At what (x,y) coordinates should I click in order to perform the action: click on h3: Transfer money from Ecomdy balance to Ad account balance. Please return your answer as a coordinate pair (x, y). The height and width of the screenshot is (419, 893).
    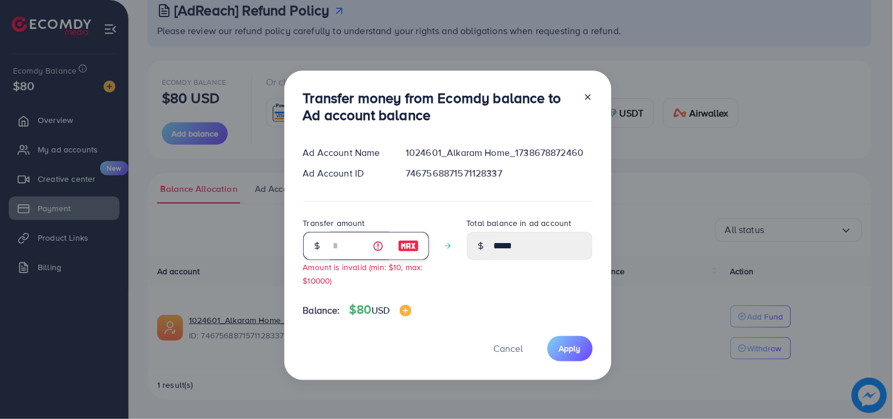
    Looking at the image, I should click on (439, 107).